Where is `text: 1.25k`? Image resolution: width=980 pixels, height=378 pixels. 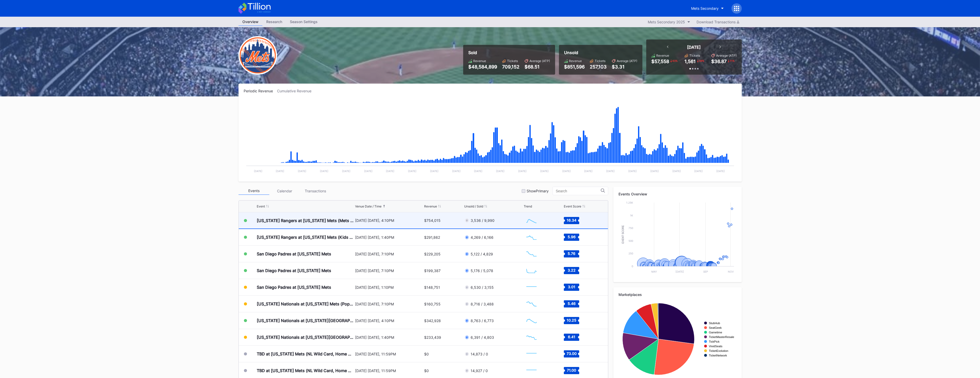 text: 1.25k is located at coordinates (629, 203).